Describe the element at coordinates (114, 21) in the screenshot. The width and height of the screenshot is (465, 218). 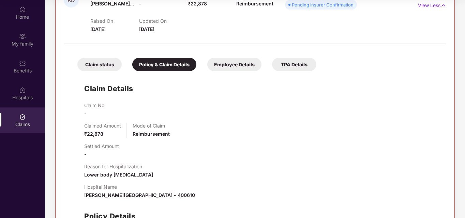
I see `p: Raised On` at that location.